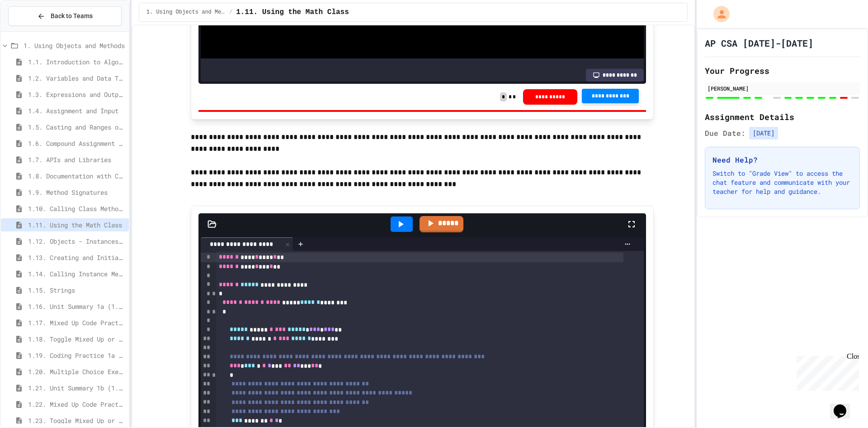  What do you see at coordinates (65, 16) in the screenshot?
I see `button: Back to Teams` at bounding box center [65, 16].